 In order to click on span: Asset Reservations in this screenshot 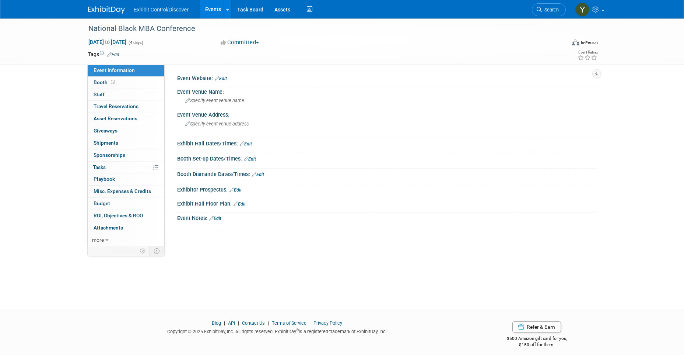, I will do `click(115, 118)`.